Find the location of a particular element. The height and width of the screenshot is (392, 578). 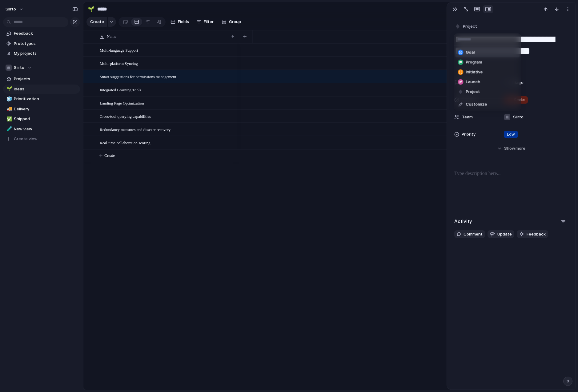

span: Project is located at coordinates (473, 92).